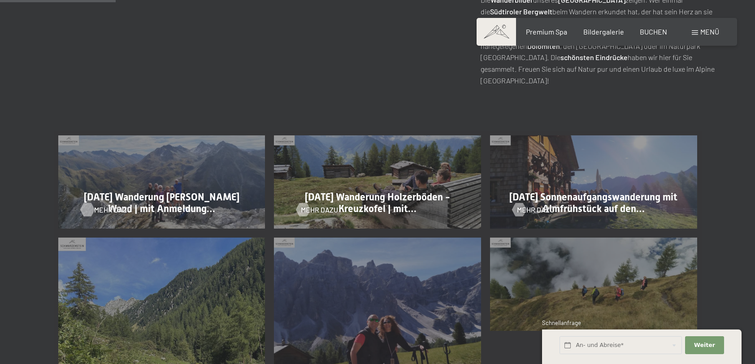 Image resolution: width=755 pixels, height=364 pixels. Describe the element at coordinates (704, 345) in the screenshot. I see `button: Weiter` at that location.